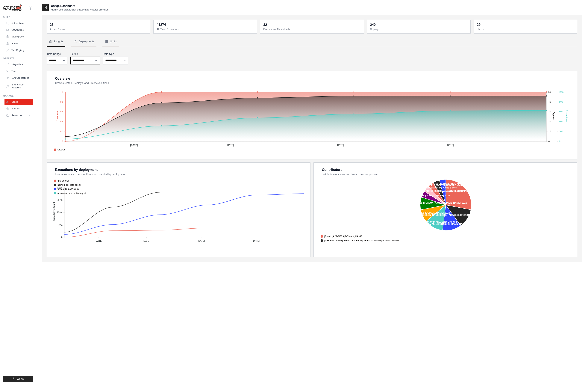 The height and width of the screenshot is (385, 588). I want to click on tspan: 1, so click(63, 92).